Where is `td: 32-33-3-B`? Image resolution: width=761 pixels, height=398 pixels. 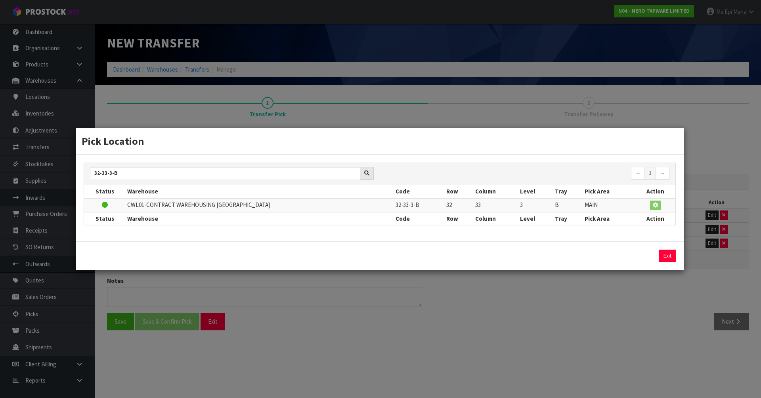
td: 32-33-3-B is located at coordinates (419, 206).